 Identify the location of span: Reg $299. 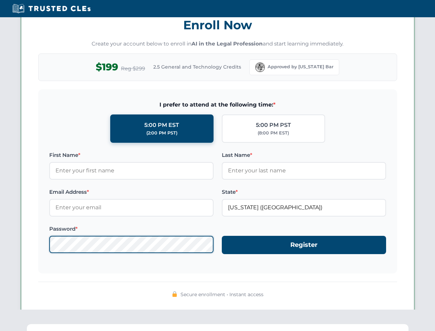
(133, 69).